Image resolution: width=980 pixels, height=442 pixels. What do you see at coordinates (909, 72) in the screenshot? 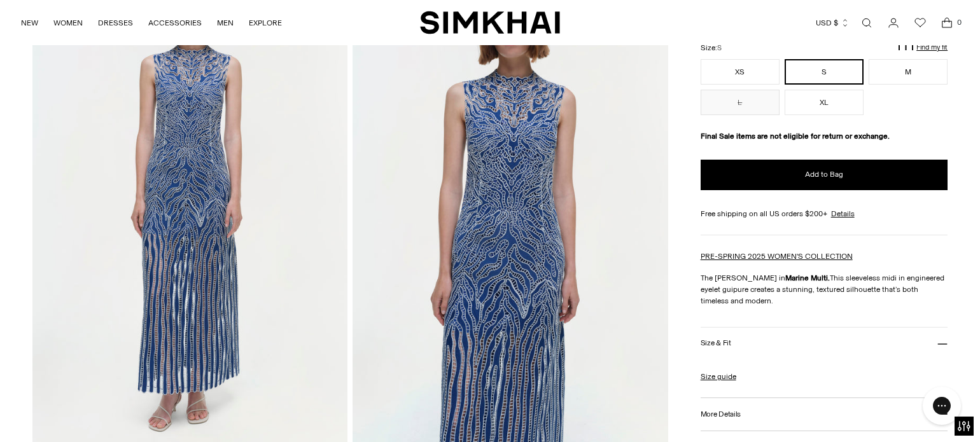
I see `button: M` at bounding box center [909, 72].